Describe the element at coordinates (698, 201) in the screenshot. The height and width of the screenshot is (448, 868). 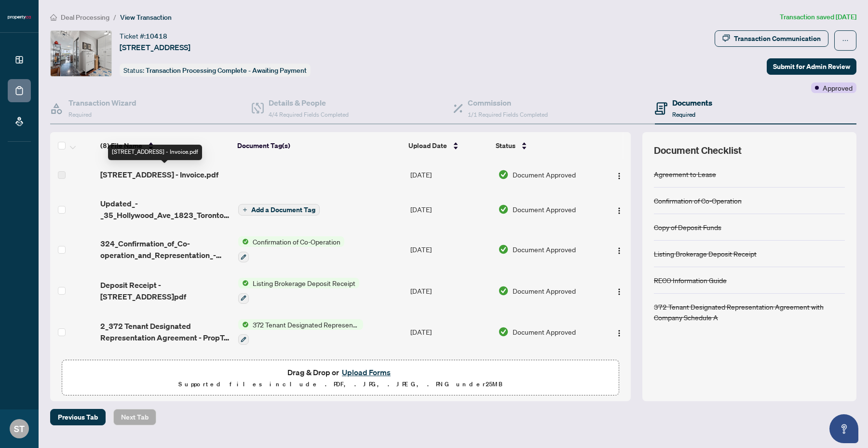
I see `div: Confirmation of Co-Operation` at that location.